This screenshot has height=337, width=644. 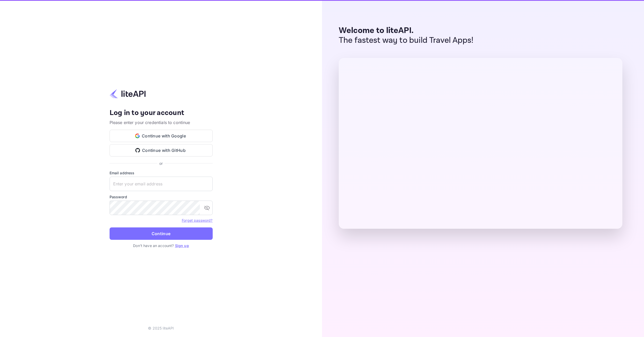 What do you see at coordinates (182, 246) in the screenshot?
I see `a: Sign up` at bounding box center [182, 246].